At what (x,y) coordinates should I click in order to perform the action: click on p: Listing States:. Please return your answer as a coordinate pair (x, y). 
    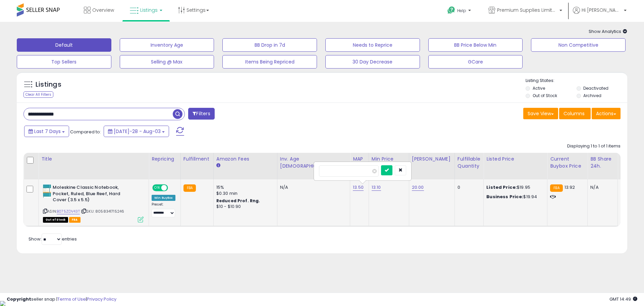
    Looking at the image, I should click on (576, 80).